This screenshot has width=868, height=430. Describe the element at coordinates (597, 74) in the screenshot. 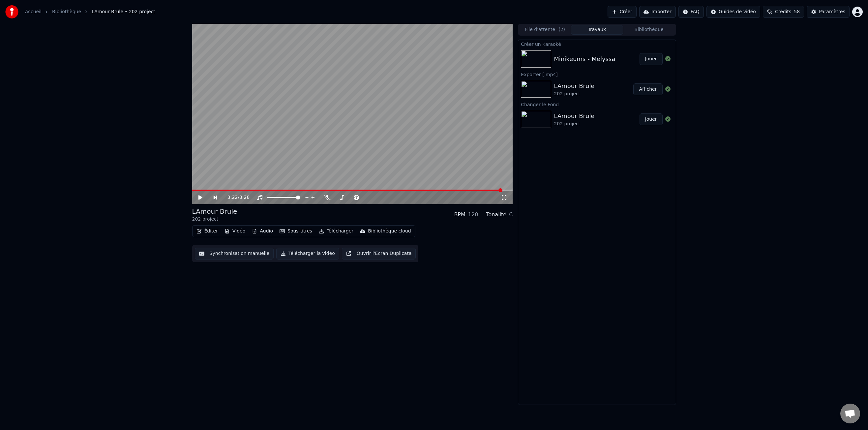

I see `div: Exporter [.mp4]` at that location.